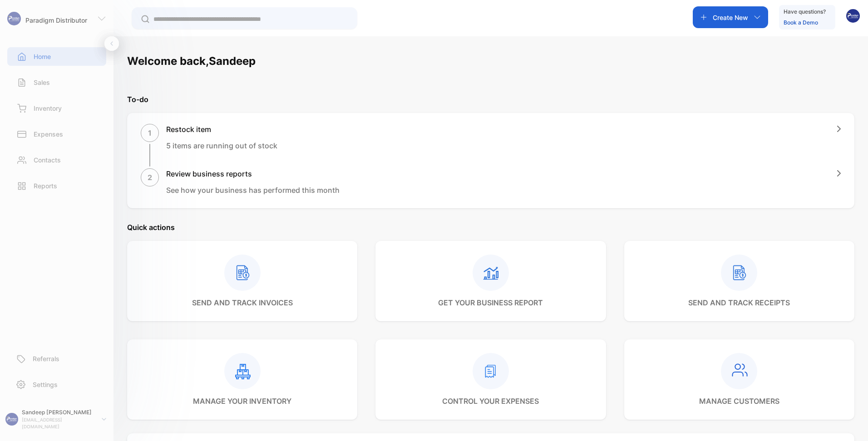 The width and height of the screenshot is (868, 441). Describe the element at coordinates (490, 401) in the screenshot. I see `p: control your expenses` at that location.